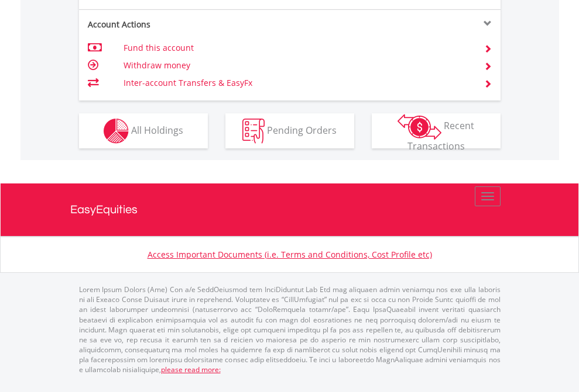 The height and width of the screenshot is (392, 579). I want to click on img: transactions-zar-wht.png, so click(419, 127).